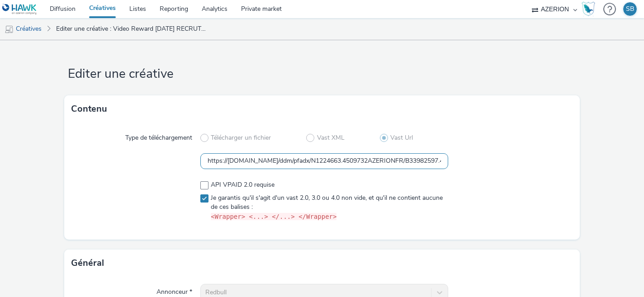 This screenshot has height=297, width=644. What do you see at coordinates (87, 263) in the screenshot?
I see `h3: Général` at bounding box center [87, 263].